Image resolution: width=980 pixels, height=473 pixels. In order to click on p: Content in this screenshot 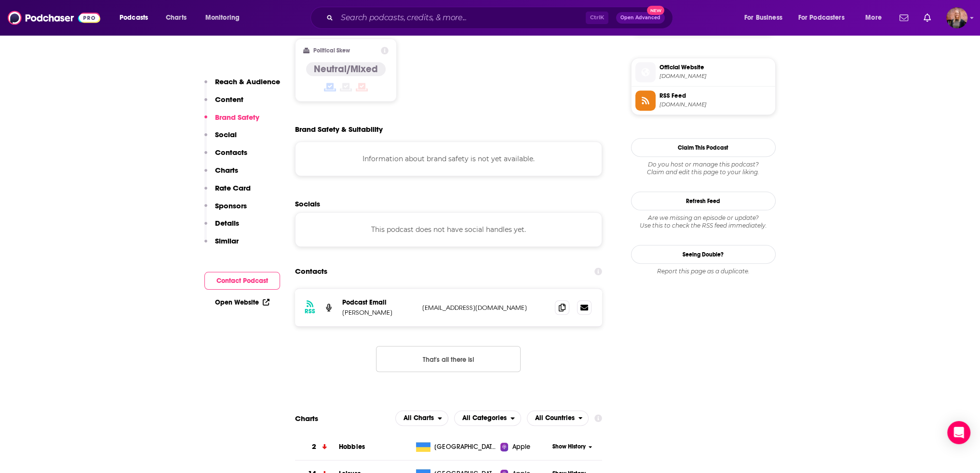, I will do `click(229, 99)`.